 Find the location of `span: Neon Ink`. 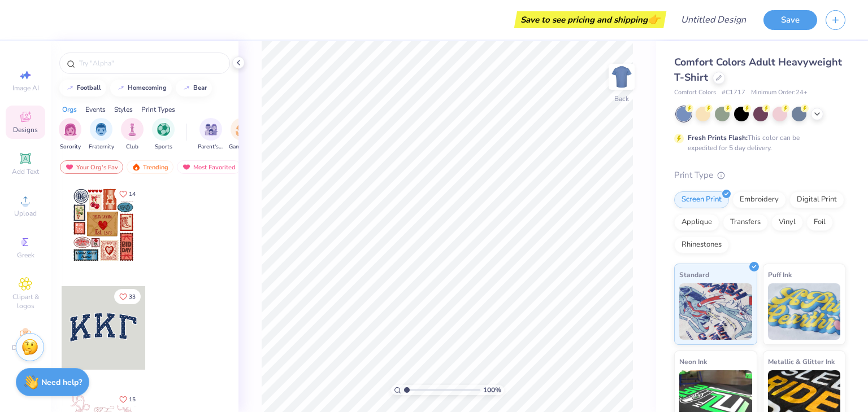

span: Neon Ink is located at coordinates (693, 362).